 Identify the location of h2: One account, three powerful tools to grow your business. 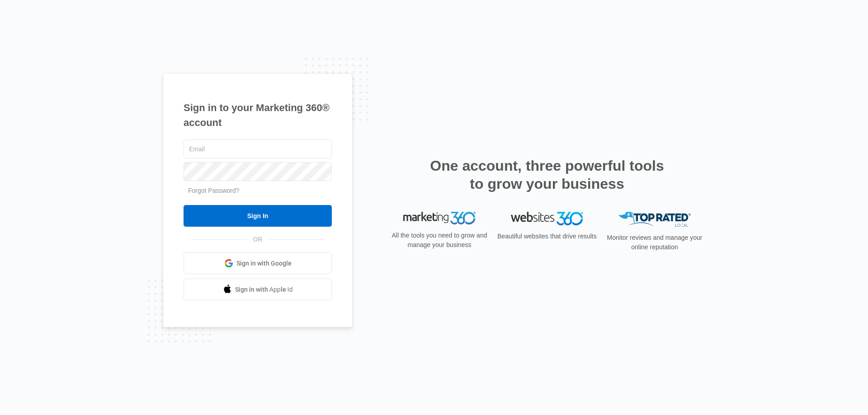
(547, 175).